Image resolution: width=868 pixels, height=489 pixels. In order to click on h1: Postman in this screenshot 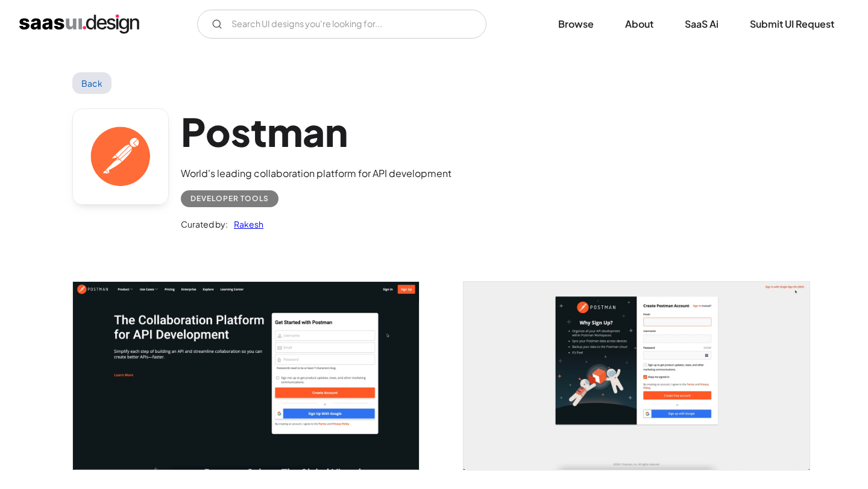, I will do `click(316, 131)`.